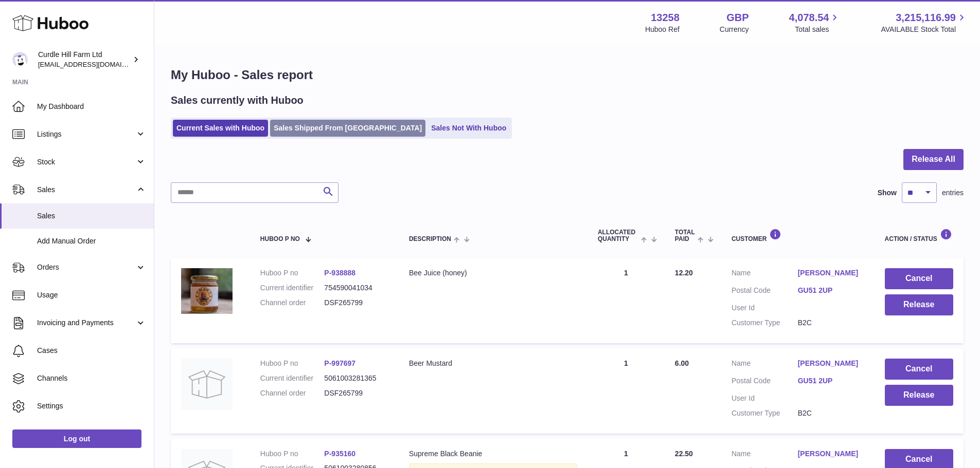 The width and height of the screenshot is (980, 468). I want to click on div: Supreme Black Beanie, so click(493, 454).